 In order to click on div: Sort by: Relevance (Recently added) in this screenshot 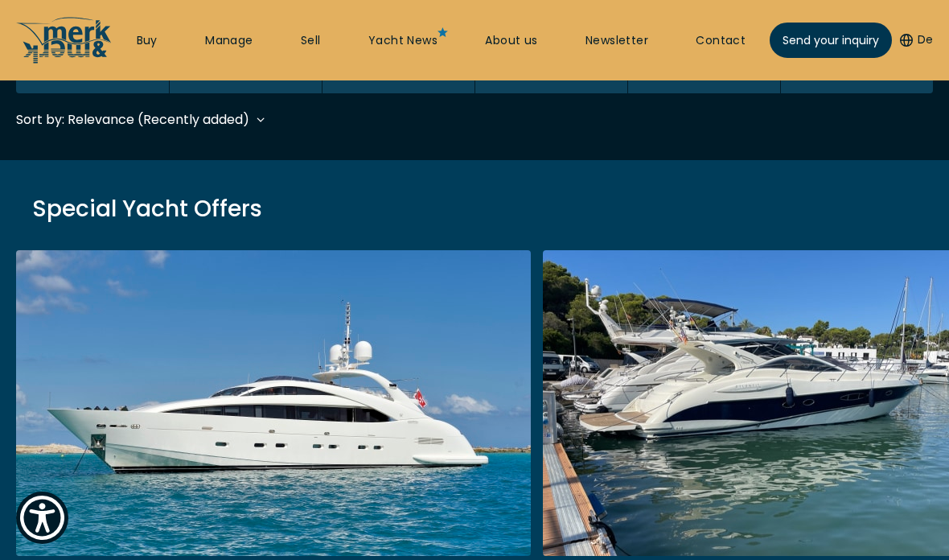, I will do `click(133, 119)`.